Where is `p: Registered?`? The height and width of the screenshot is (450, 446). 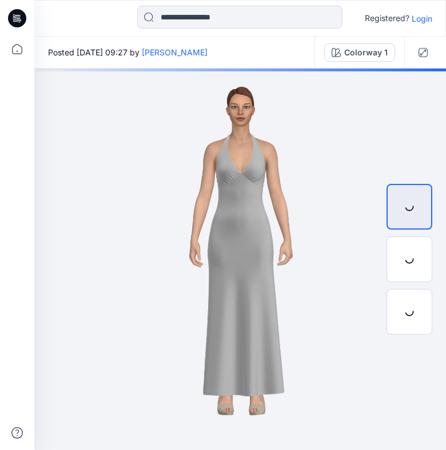 p: Registered? is located at coordinates (387, 18).